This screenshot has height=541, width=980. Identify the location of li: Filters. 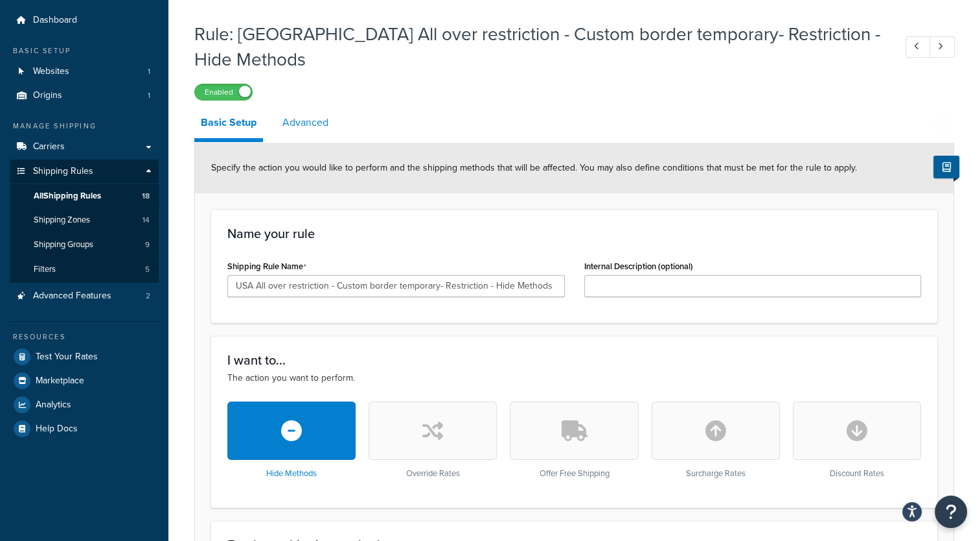
(84, 269).